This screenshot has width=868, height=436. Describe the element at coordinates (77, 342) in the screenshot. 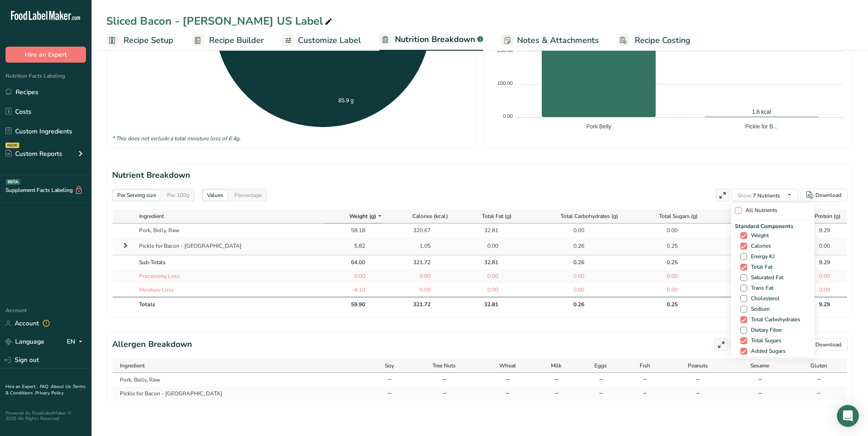

I see `div: EN` at that location.